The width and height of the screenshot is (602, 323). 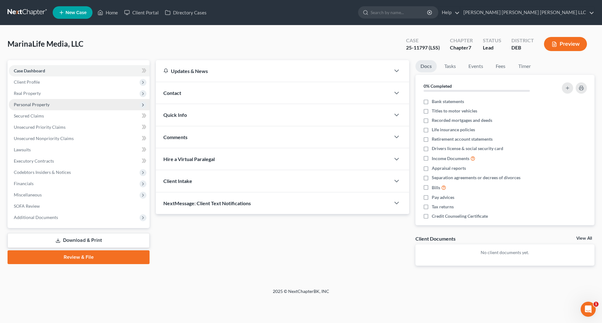 I want to click on a: SOFA Review, so click(x=79, y=206).